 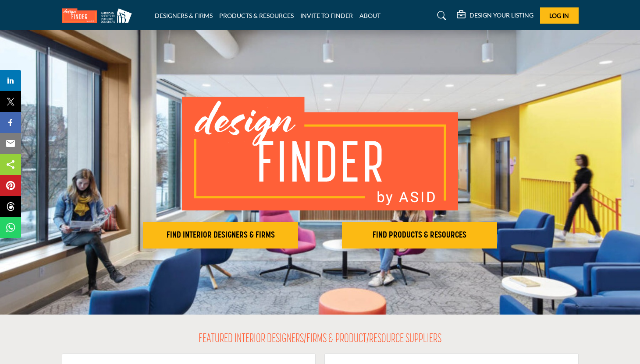 I want to click on a: Search, so click(x=440, y=16).